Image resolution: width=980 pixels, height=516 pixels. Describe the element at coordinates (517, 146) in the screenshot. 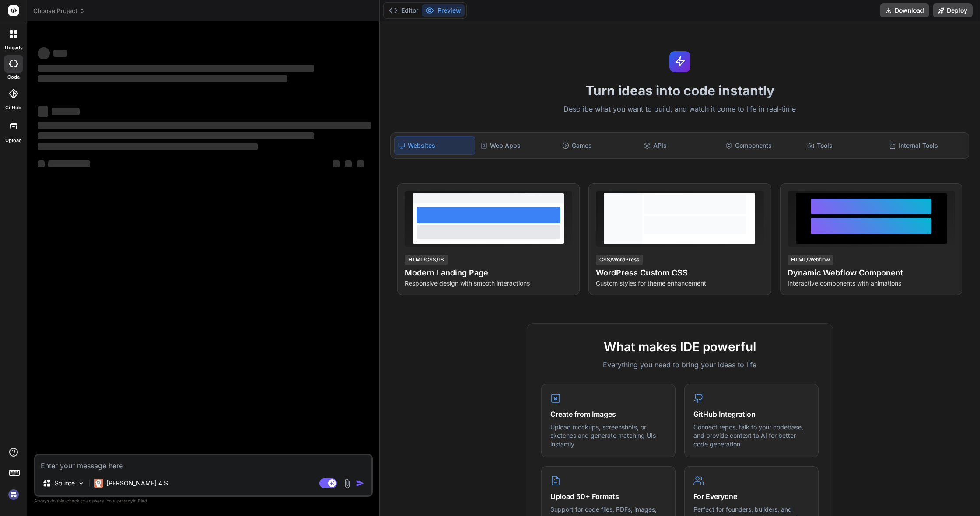

I see `div: Web Apps` at that location.